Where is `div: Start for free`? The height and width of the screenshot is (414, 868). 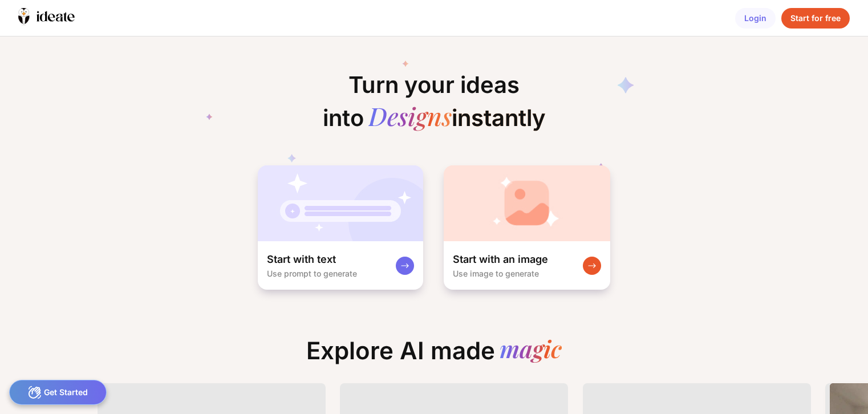 div: Start for free is located at coordinates (815, 18).